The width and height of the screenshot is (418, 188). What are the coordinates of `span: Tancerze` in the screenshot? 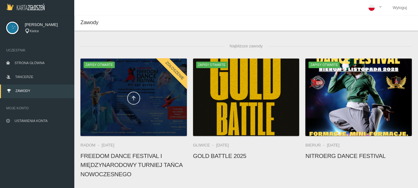 It's located at (24, 77).